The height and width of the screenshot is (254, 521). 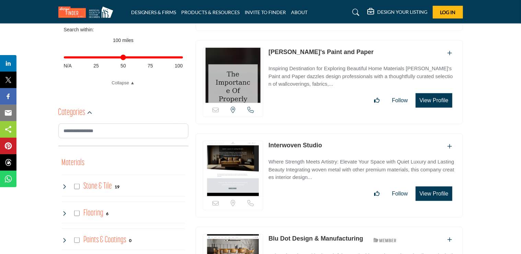 What do you see at coordinates (403, 12) in the screenshot?
I see `h5: DESIGN YOUR LISTING` at bounding box center [403, 12].